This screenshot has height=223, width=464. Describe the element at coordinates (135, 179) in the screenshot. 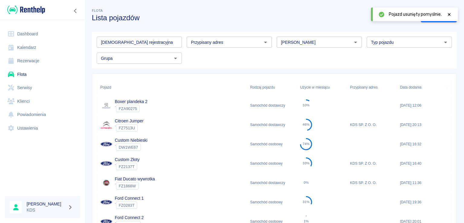

I see `a: Fiat Ducato wywrotka` at that location.